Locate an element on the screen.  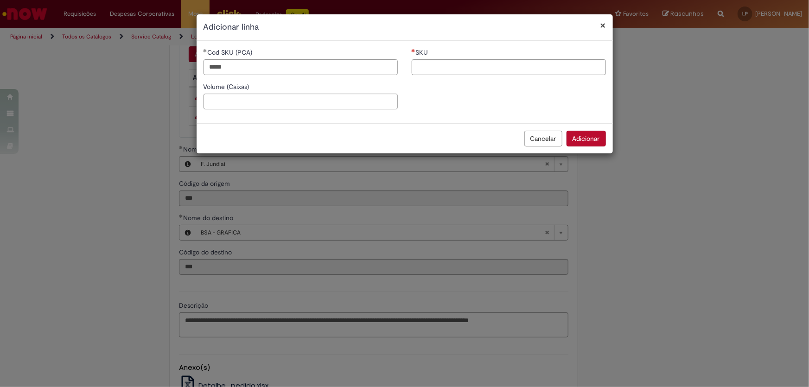
input: Cod SKU (PCA) is located at coordinates (300, 67).